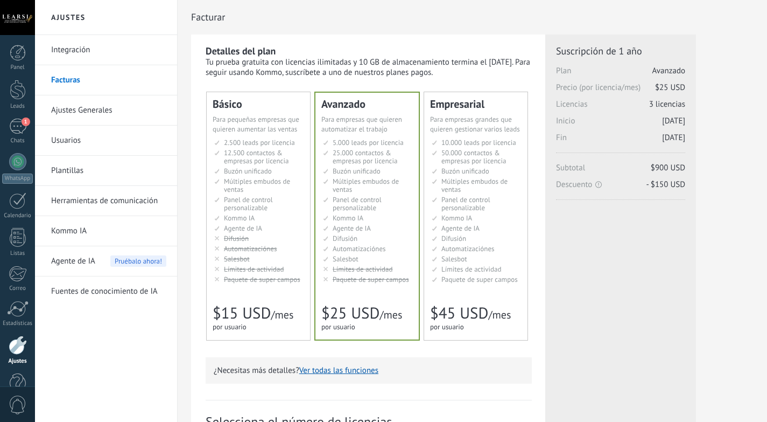 This screenshot has height=422, width=767. What do you see at coordinates (339, 370) in the screenshot?
I see `button: Ver todas las funciones` at bounding box center [339, 370].